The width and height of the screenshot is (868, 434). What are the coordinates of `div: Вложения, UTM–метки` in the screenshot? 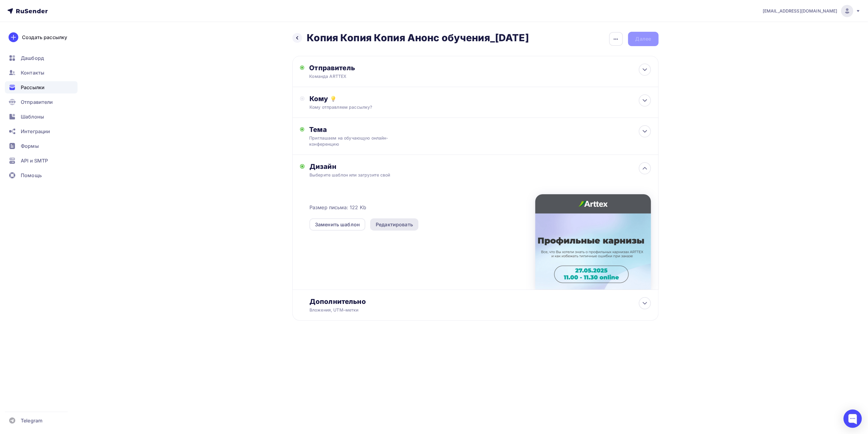 It's located at (464, 310).